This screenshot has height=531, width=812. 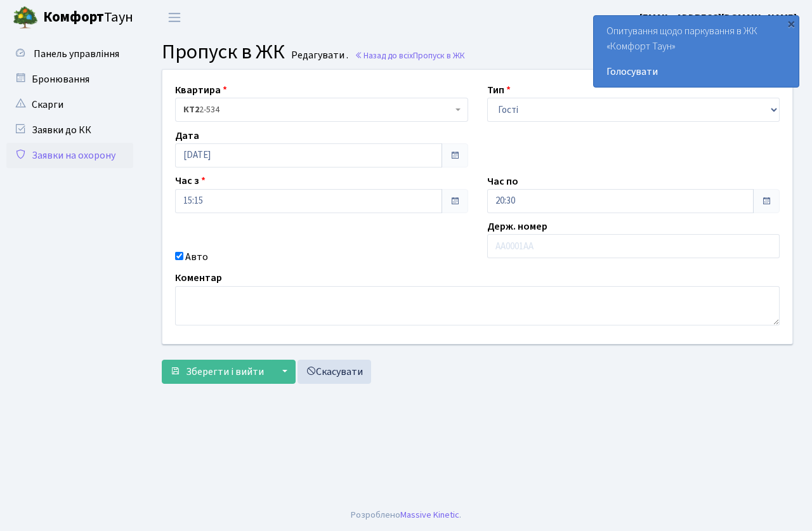 What do you see at coordinates (696, 51) in the screenshot?
I see `div: Опитування щодо паркування в ЖК «Комфорт Таун»` at bounding box center [696, 51].